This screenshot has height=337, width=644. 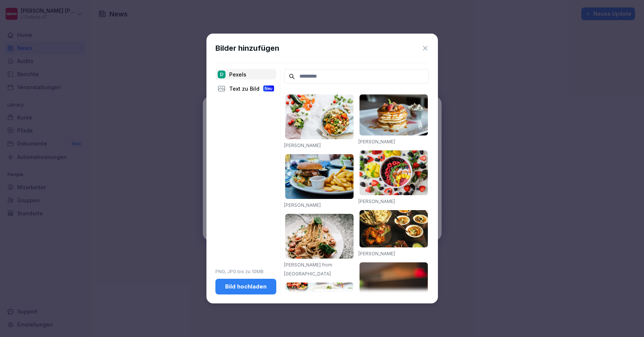 What do you see at coordinates (246, 88) in the screenshot?
I see `div: Text zu Bild` at bounding box center [246, 88].